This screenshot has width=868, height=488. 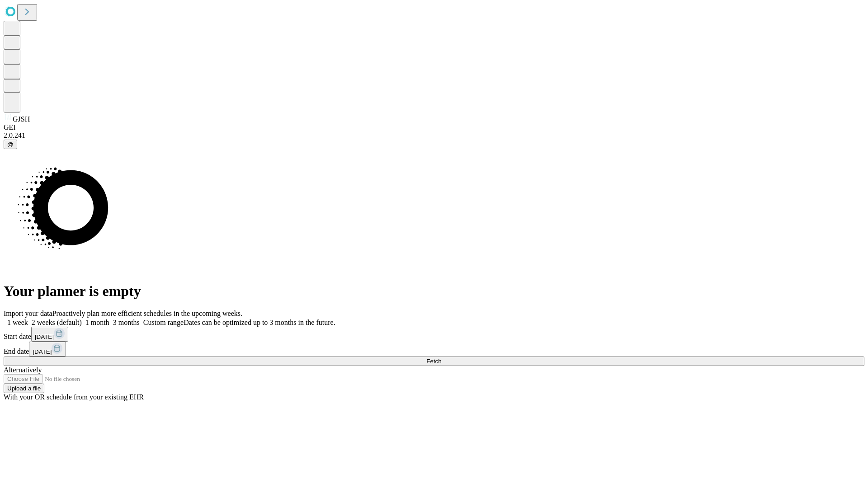 I want to click on span: GJSH, so click(x=21, y=119).